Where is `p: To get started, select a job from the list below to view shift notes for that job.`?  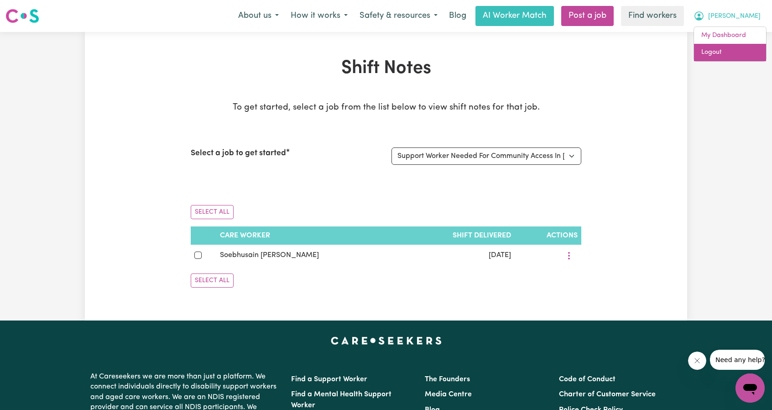 p: To get started, select a job from the list below to view shift notes for that job. is located at coordinates (386, 108).